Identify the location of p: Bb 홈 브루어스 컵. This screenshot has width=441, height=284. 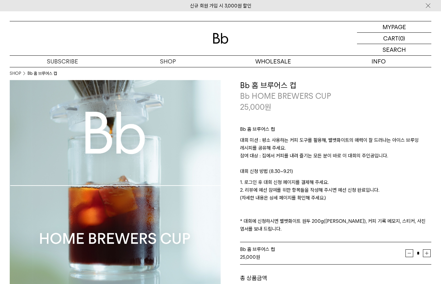
(336, 131).